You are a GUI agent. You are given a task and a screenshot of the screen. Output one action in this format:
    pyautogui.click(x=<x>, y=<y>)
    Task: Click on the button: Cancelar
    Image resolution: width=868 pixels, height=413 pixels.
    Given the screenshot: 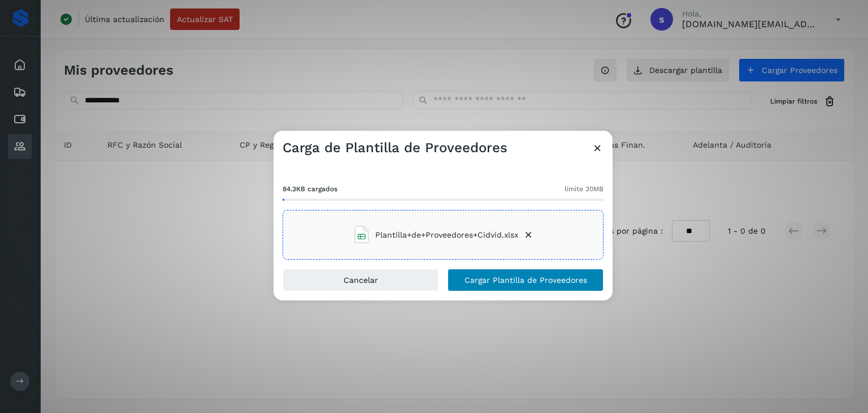 What is the action you would take?
    pyautogui.click(x=360, y=280)
    